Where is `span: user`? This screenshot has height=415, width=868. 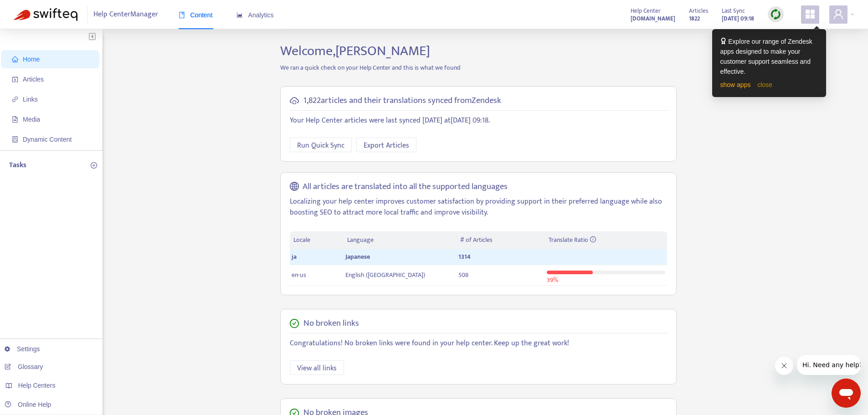 span: user is located at coordinates (838, 14).